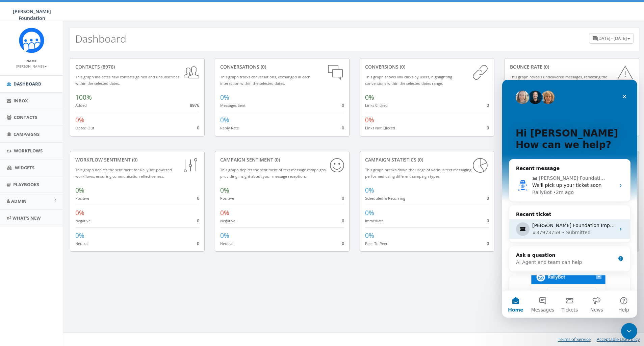  I want to click on div: Recent ticket, so click(68, 135).